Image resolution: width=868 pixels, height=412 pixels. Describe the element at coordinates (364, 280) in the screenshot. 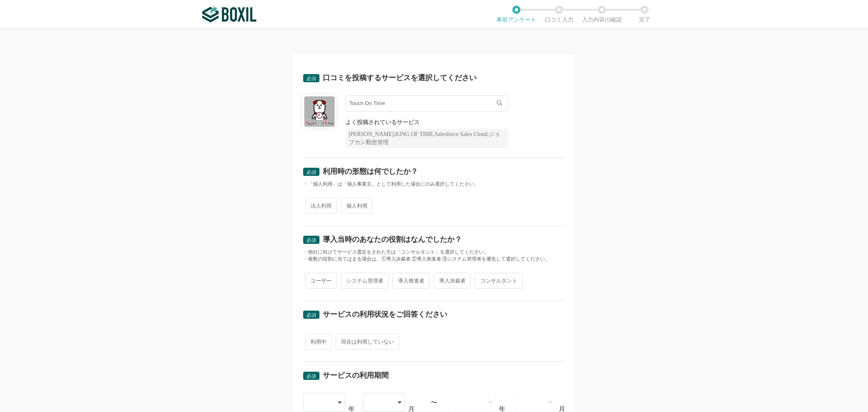

I see `span: システム管理者` at that location.